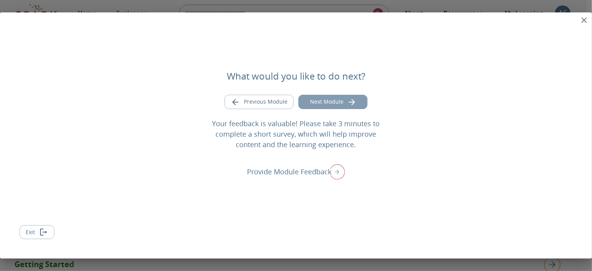 This screenshot has width=592, height=271. Describe the element at coordinates (37, 232) in the screenshot. I see `button: Exit module` at that location.